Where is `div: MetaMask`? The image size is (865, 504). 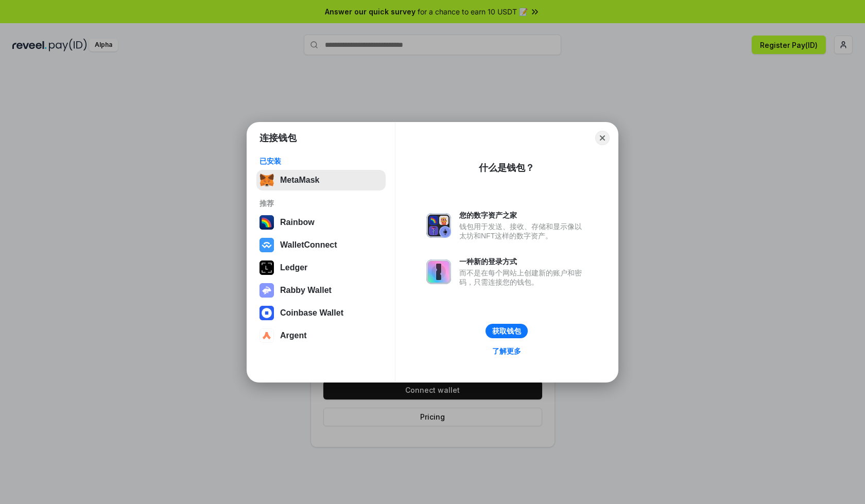 div: MetaMask is located at coordinates (300, 180).